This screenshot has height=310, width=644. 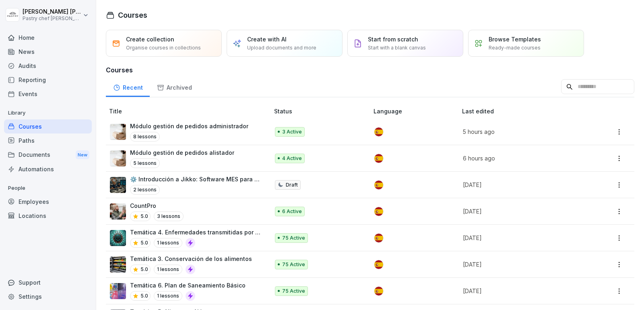 What do you see at coordinates (48, 188) in the screenshot?
I see `p: People` at bounding box center [48, 188].